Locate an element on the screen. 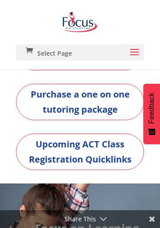  button: Feedback - Show survey is located at coordinates (152, 114).